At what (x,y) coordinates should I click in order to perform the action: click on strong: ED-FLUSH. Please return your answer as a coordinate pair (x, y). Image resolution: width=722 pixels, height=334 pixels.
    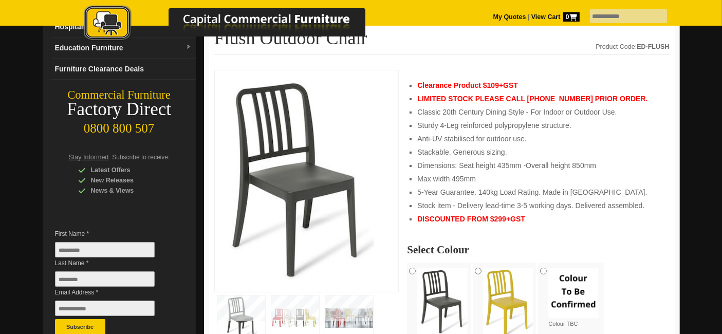
    Looking at the image, I should click on (652, 47).